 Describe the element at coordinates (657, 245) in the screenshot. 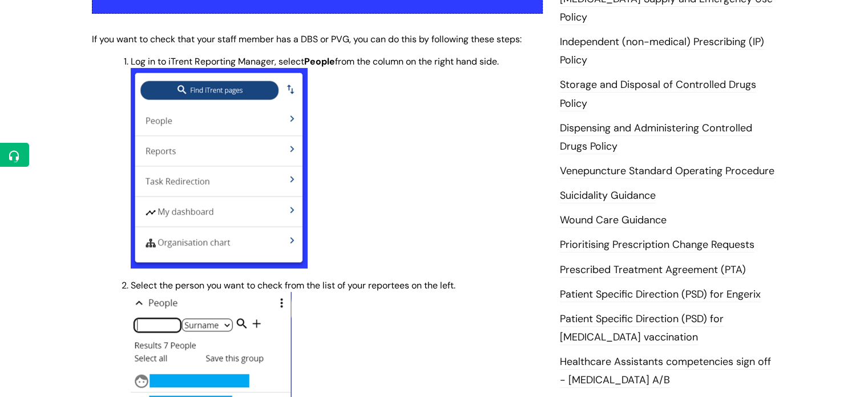

I see `a: Prioritising Prescription Change Requests` at that location.